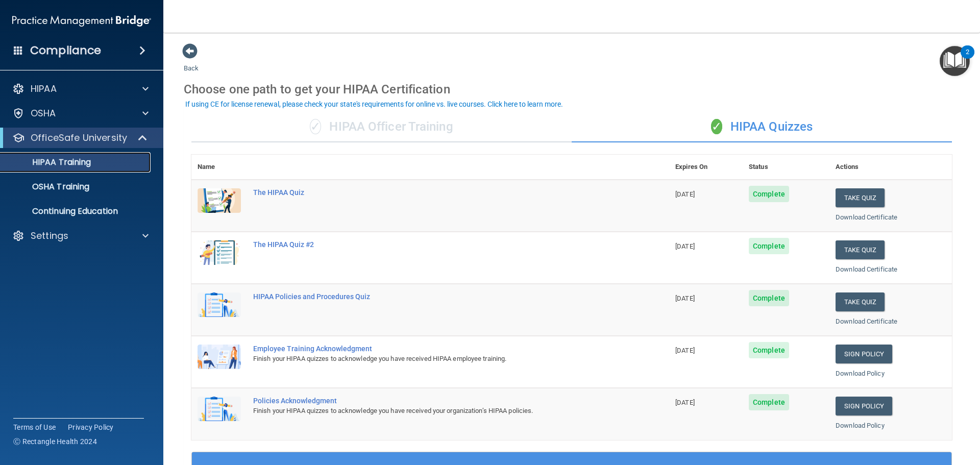  What do you see at coordinates (891, 167) in the screenshot?
I see `th: Actions` at bounding box center [891, 167].